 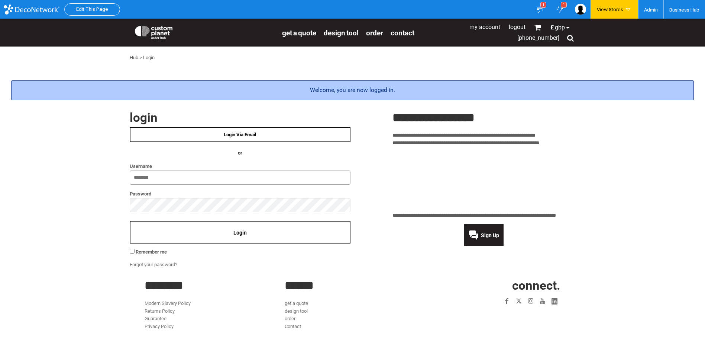 I want to click on img: Custom Planet, so click(x=154, y=32).